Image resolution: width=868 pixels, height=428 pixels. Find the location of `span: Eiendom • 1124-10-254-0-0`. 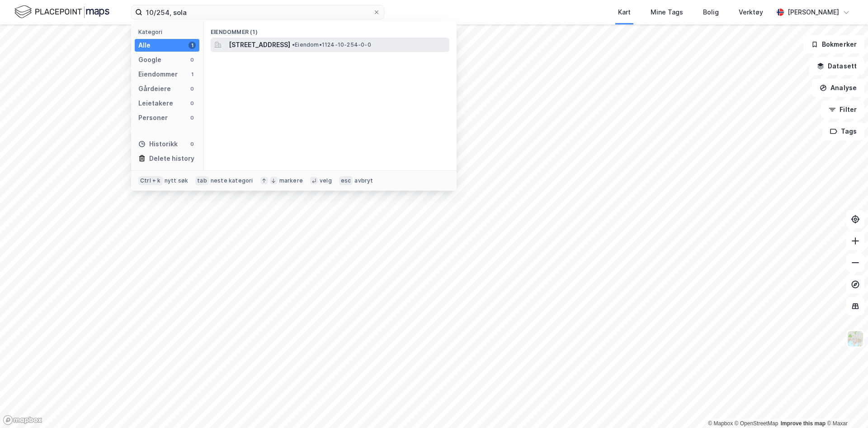

span: Eiendom • 1124-10-254-0-0 is located at coordinates (332, 45).